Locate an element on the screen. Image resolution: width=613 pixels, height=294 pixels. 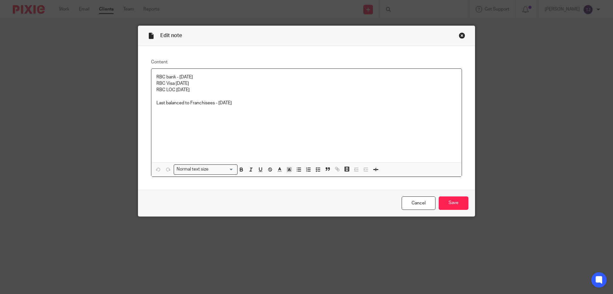
a: Cancel is located at coordinates (419, 203).